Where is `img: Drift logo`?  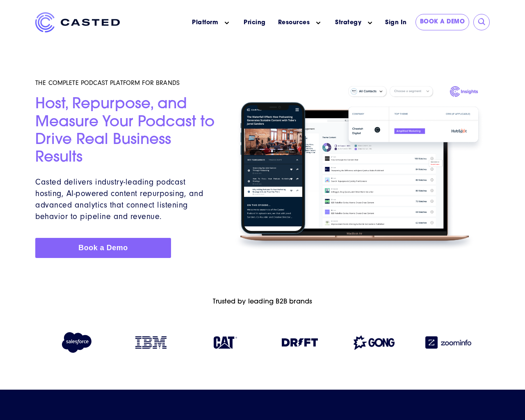
img: Drift logo is located at coordinates (300, 343).